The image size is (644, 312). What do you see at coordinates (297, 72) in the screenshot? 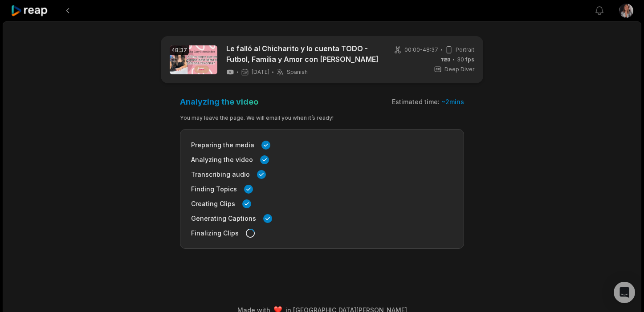
I see `span: Spanish` at bounding box center [297, 72].